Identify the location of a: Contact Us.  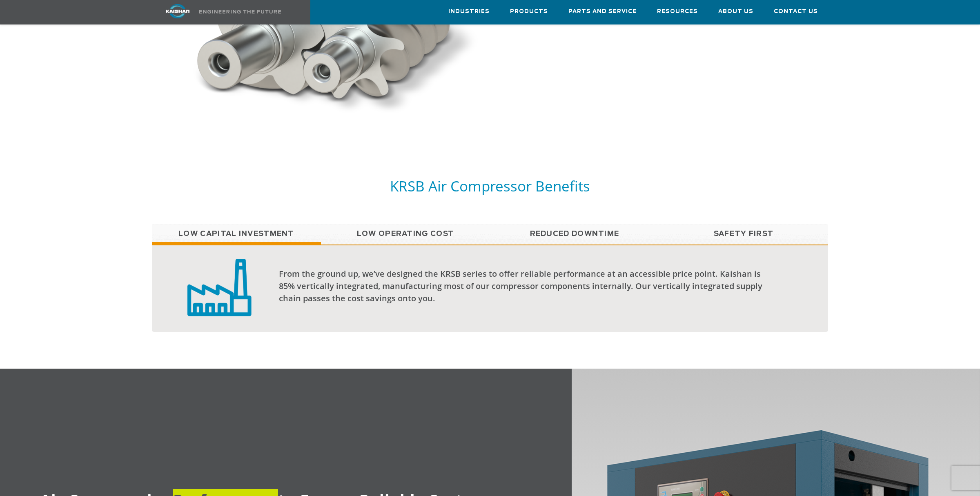
(796, 12).